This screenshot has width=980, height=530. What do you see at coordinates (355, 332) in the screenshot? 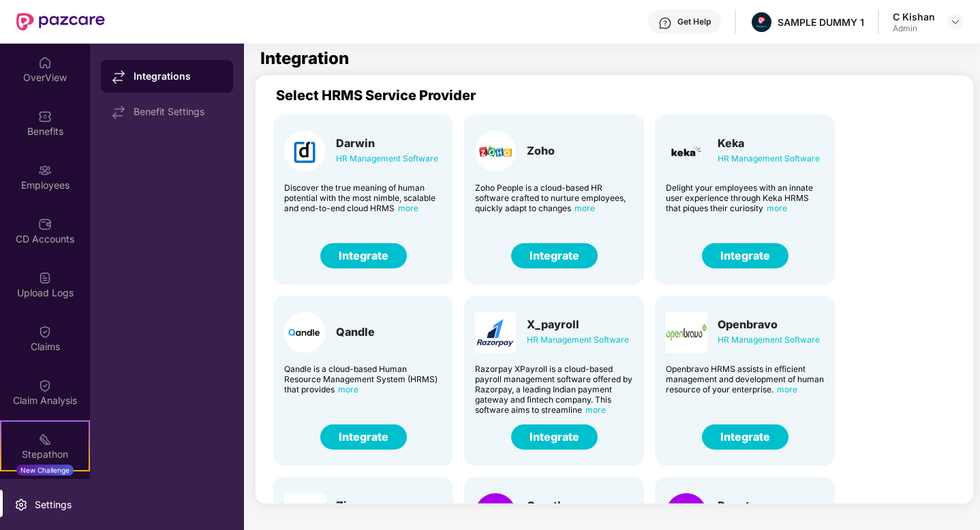
I see `div: Qandle` at bounding box center [355, 332].